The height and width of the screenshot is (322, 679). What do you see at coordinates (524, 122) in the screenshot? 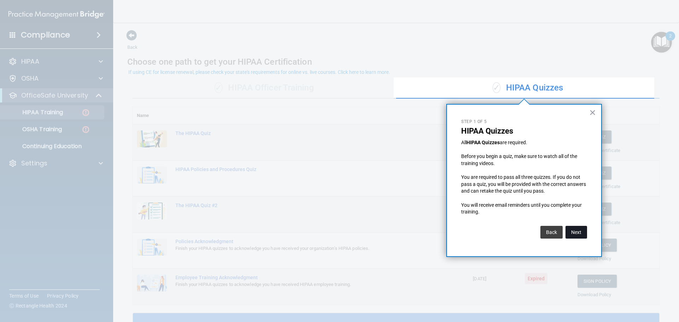
I see `p: Step 1 of 5` at bounding box center [524, 122].